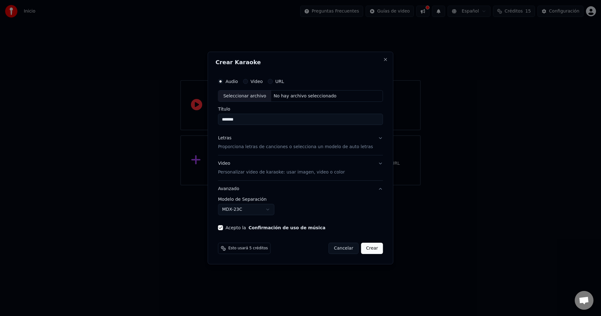  I want to click on label: Modelo de Separación, so click(300, 199).